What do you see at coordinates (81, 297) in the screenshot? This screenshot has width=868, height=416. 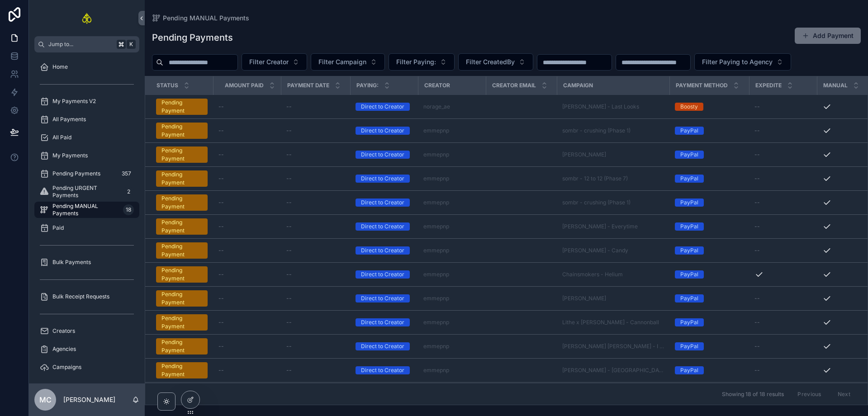 I see `span: Bulk Receipt Requests` at bounding box center [81, 297].